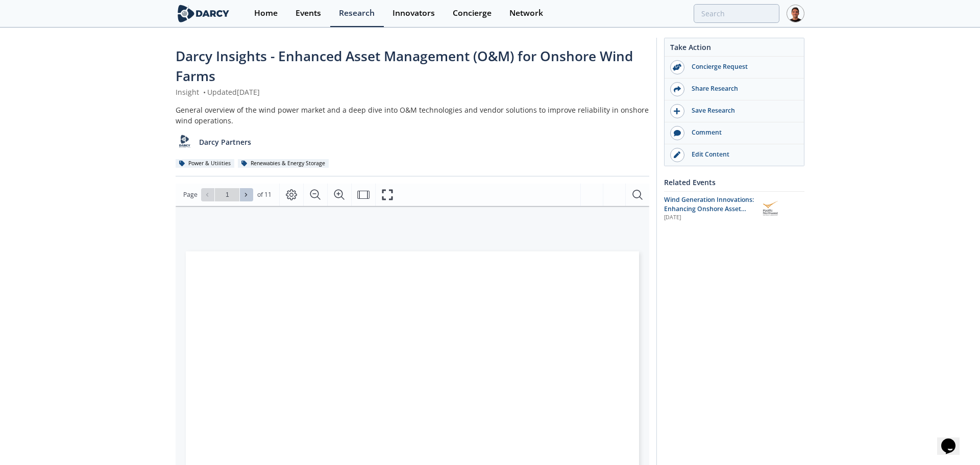  I want to click on div: Comment, so click(741, 132).